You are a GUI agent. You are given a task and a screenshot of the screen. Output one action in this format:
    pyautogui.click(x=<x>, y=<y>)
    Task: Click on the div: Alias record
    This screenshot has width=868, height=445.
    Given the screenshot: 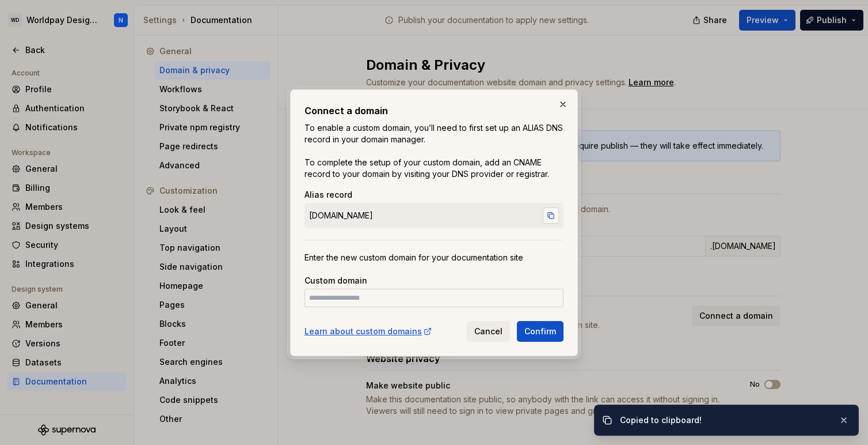 What is the action you would take?
    pyautogui.click(x=434, y=195)
    